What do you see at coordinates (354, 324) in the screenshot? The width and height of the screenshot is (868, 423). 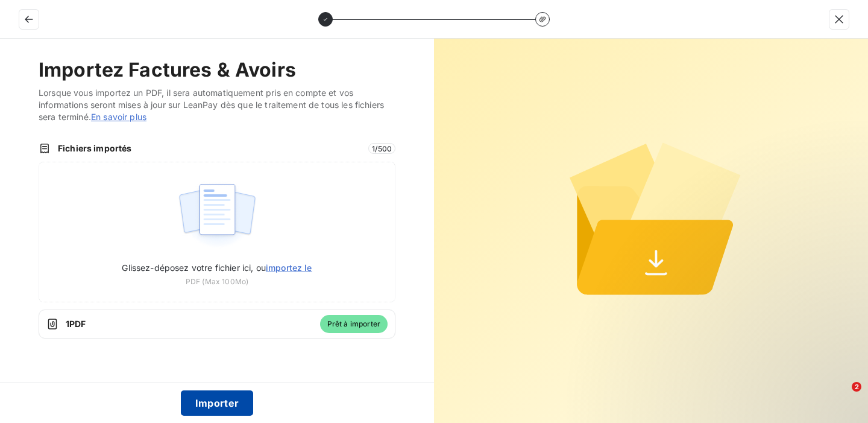 I see `span: Prêt à importer` at bounding box center [354, 324].